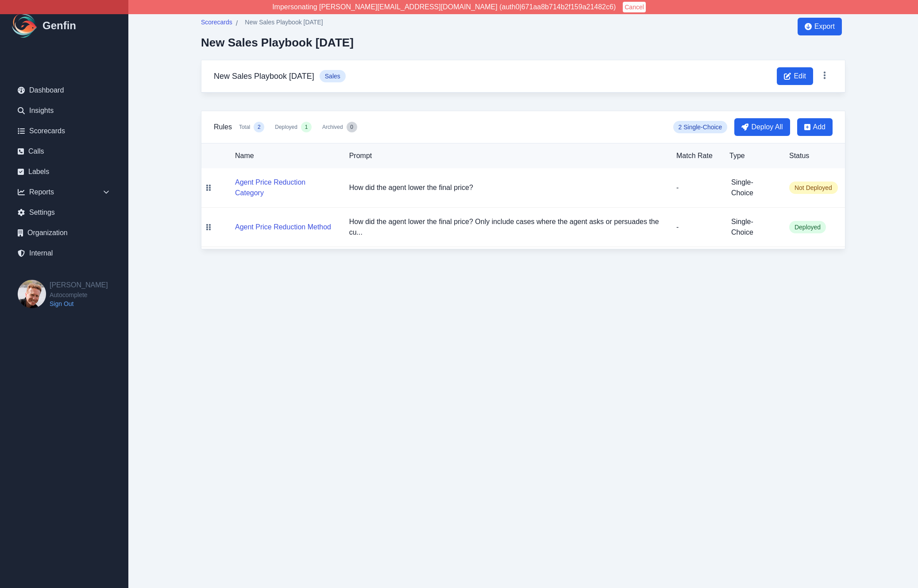 Image resolution: width=918 pixels, height=588 pixels. What do you see at coordinates (64, 213) in the screenshot?
I see `a: Settings` at bounding box center [64, 213].